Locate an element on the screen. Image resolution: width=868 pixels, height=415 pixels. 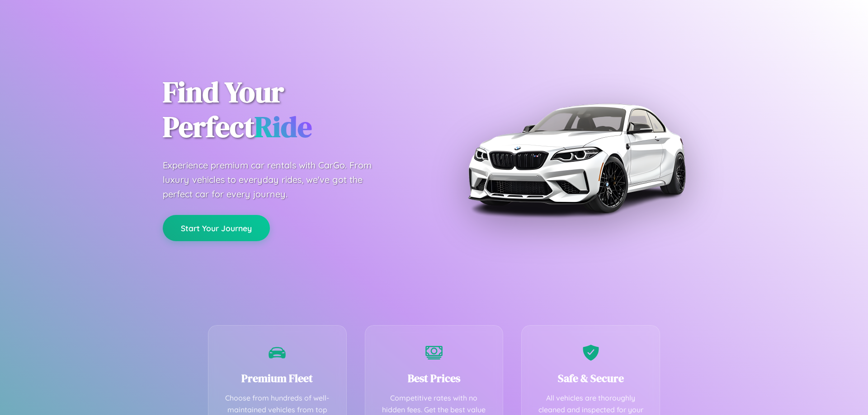
p: Experience premium car rentals with CarGo. From luxury vehicles to everyday rides, we've got the ... is located at coordinates (276, 180).